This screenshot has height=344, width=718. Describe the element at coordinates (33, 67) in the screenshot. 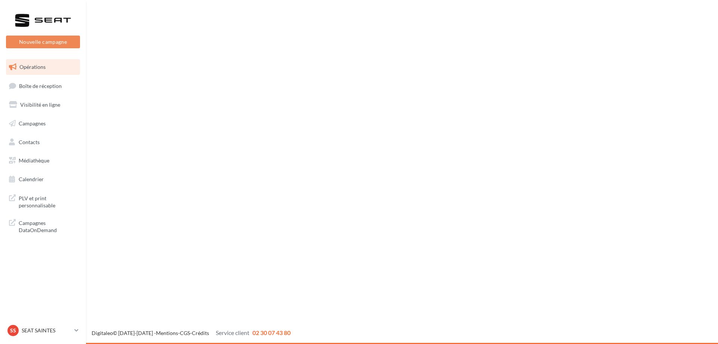

I see `span: Opérations` at that location.